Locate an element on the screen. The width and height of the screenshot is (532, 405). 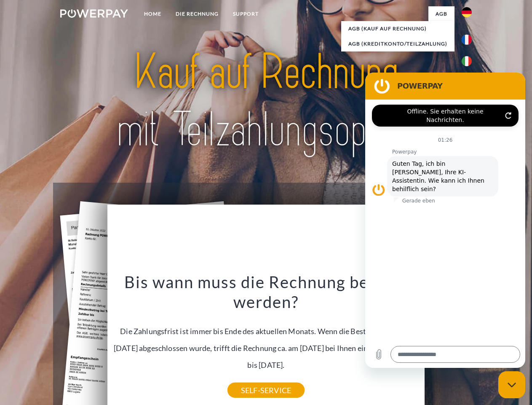
label: Offline. Sie erhalten keine Nachrichten. is located at coordinates (80, 43).